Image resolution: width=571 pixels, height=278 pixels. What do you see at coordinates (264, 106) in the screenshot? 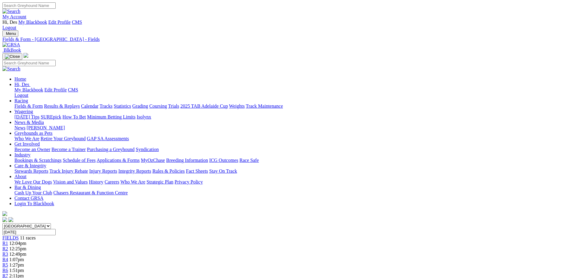
I see `a: Track Maintenance` at bounding box center [264, 106].